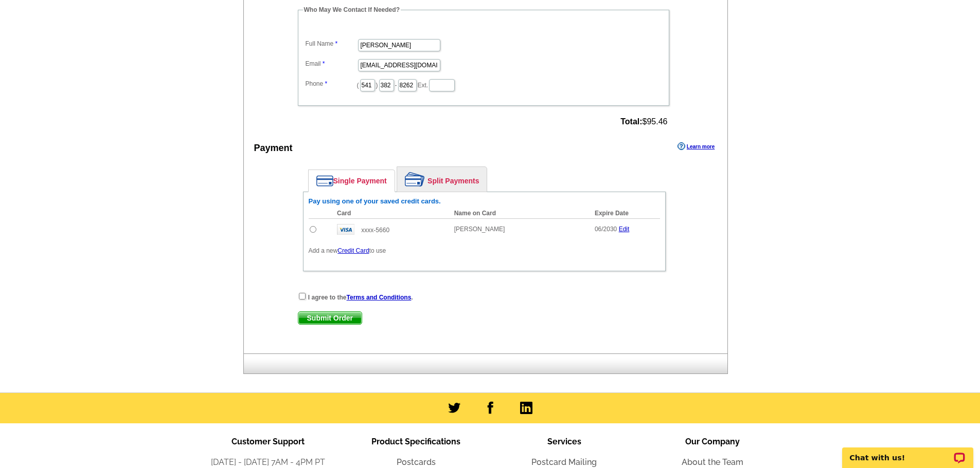 This screenshot has height=468, width=980. I want to click on label: Phone, so click(332, 84).